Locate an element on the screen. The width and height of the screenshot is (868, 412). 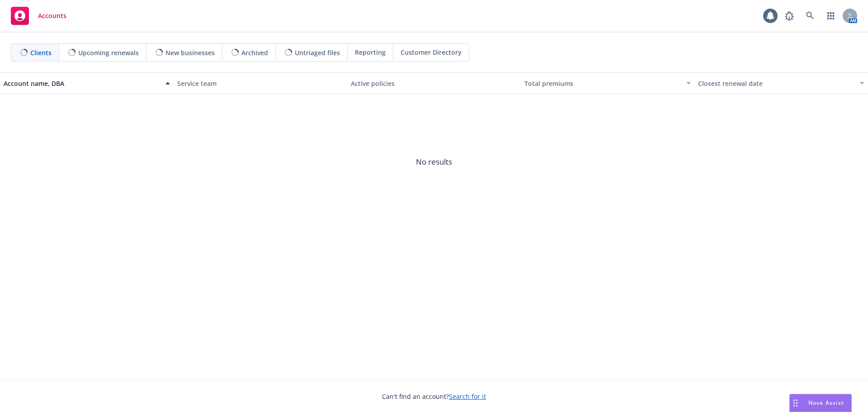
a: Search for it is located at coordinates (468, 396).